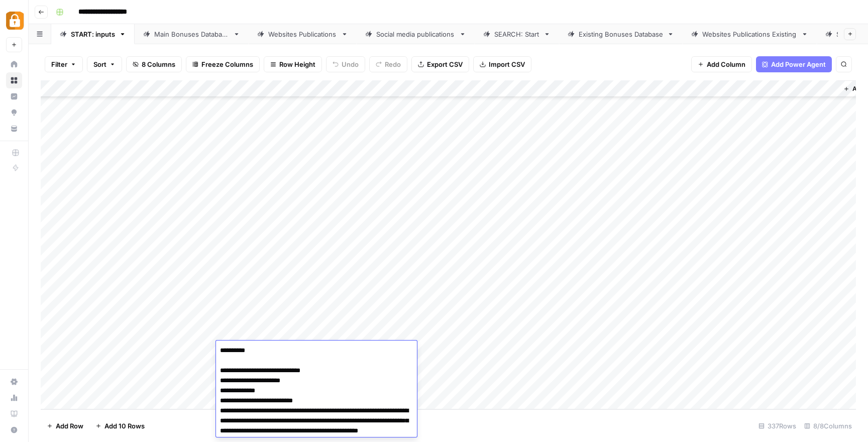  What do you see at coordinates (104, 64) in the screenshot?
I see `button: Sort` at bounding box center [104, 64].